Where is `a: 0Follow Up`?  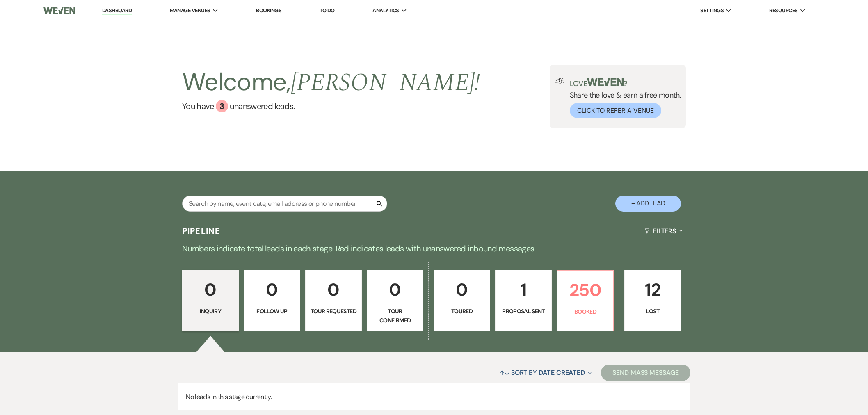 a: 0Follow Up is located at coordinates (272, 300).